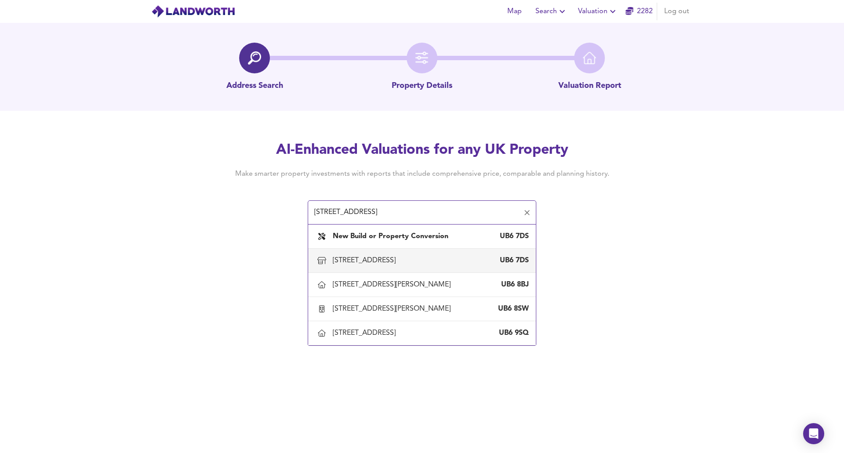  I want to click on img: filter-icon, so click(422, 58).